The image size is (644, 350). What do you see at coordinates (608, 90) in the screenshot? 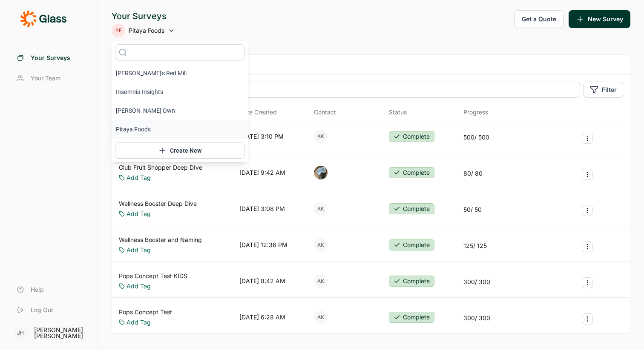
I see `span: Filter` at bounding box center [608, 90].